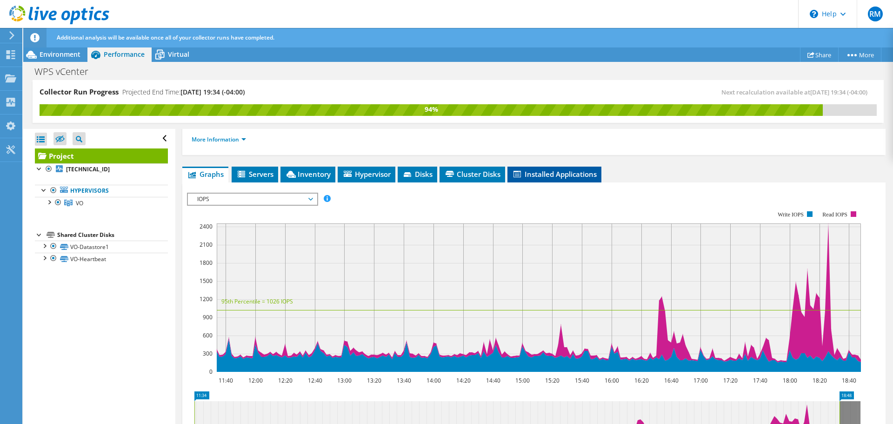 Image resolution: width=893 pixels, height=424 pixels. Describe the element at coordinates (179, 54) in the screenshot. I see `span: Virtual` at that location.